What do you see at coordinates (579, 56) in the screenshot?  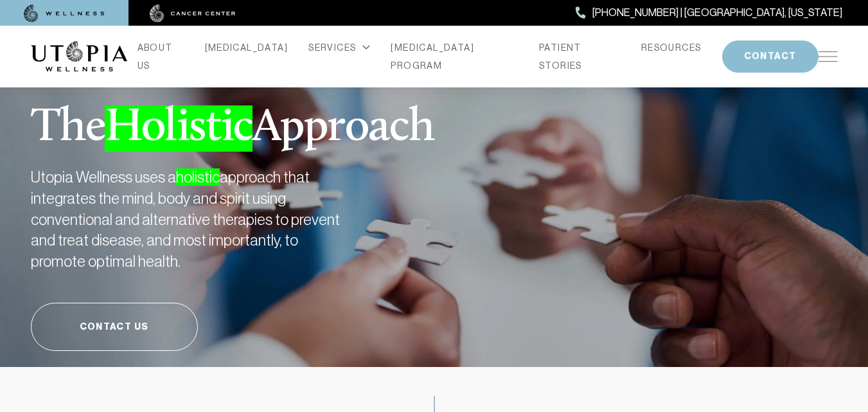 I see `a: PATIENT STORIES` at bounding box center [579, 56].